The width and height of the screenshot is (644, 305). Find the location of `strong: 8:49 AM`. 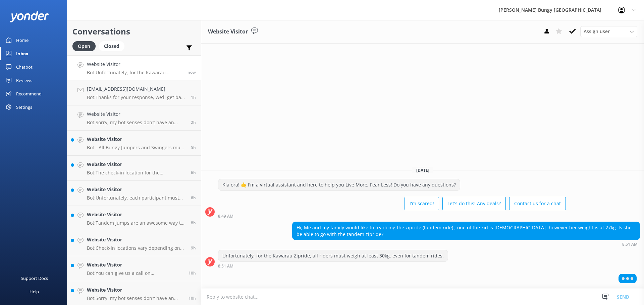

strong: 8:49 AM is located at coordinates (226, 217).